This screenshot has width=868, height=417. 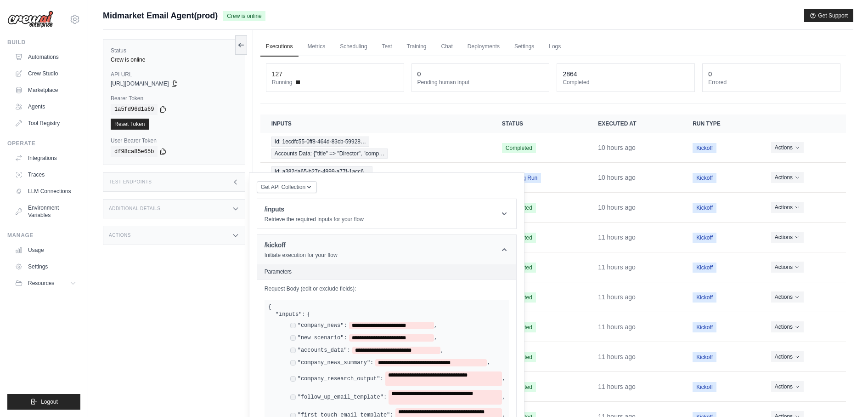 I want to click on label: User Bearer Token, so click(x=174, y=140).